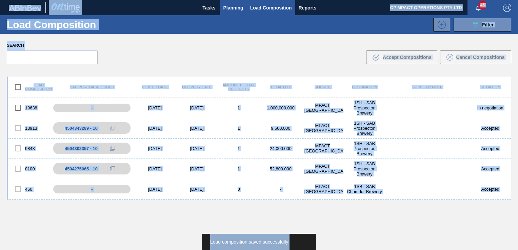  Describe the element at coordinates (490, 87) in the screenshot. I see `div: Situation` at that location.